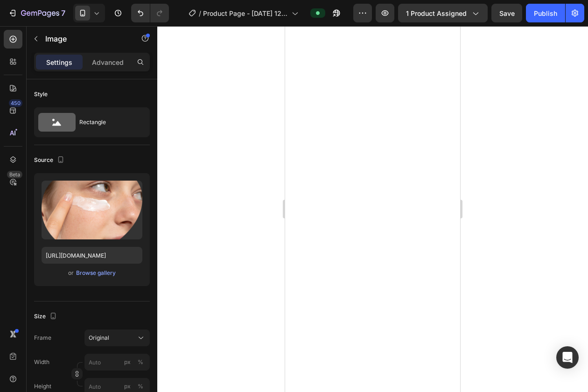 The image size is (588, 392). I want to click on span: Original, so click(99, 338).